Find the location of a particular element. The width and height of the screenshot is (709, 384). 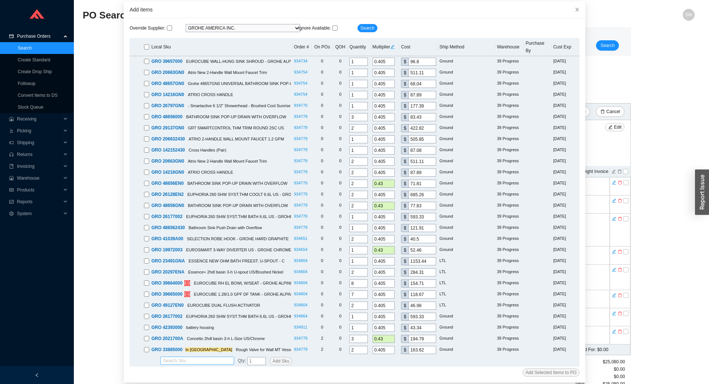

span: GRT SMARTCONTROL THM TRIM ROUND 2SC US is located at coordinates (236, 128).